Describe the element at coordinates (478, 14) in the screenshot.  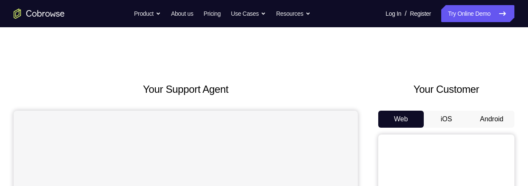
I see `a: Try Online Demo` at that location.